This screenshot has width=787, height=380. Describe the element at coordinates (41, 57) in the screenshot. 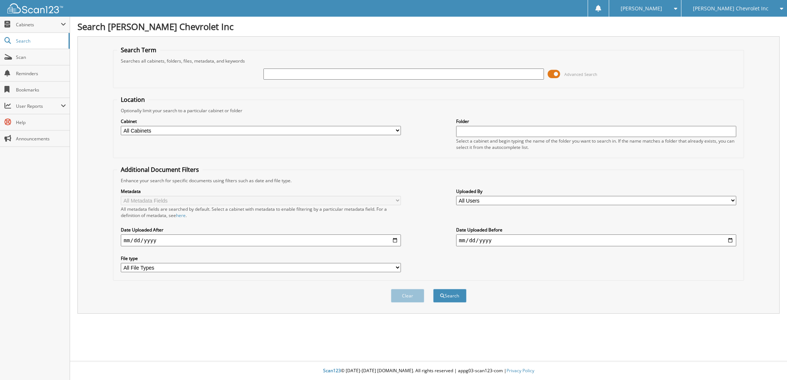

I see `span: Scan` at that location.